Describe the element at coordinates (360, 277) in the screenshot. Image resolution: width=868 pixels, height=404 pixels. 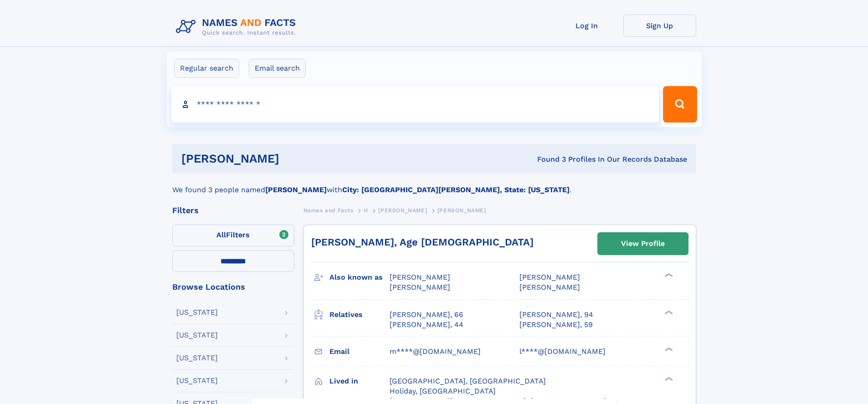
I see `h3: Also known as` at that location.